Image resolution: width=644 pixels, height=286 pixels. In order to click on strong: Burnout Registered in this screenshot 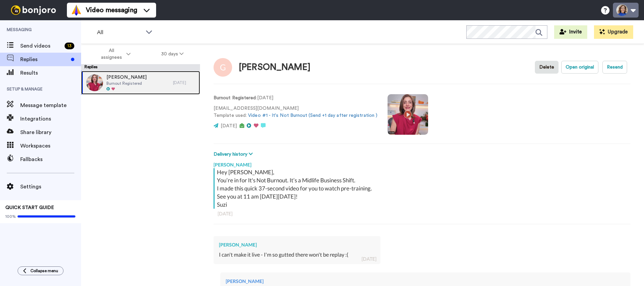, I will do `click(235, 98)`.